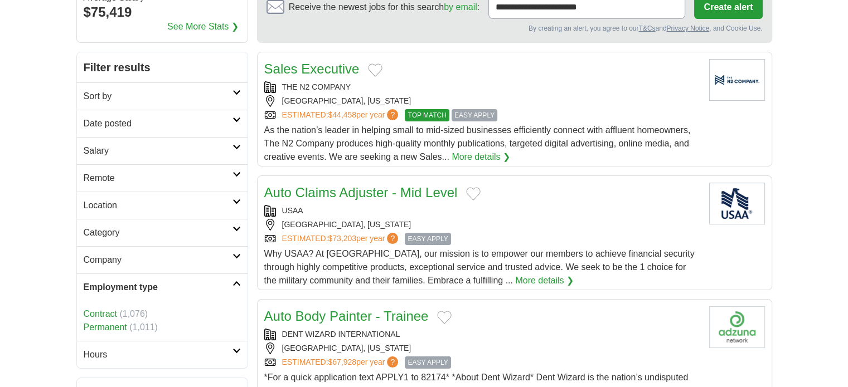  Describe the element at coordinates (515, 28) in the screenshot. I see `div: By creating an alert, you agree to our and , and Cookie Use.` at that location.